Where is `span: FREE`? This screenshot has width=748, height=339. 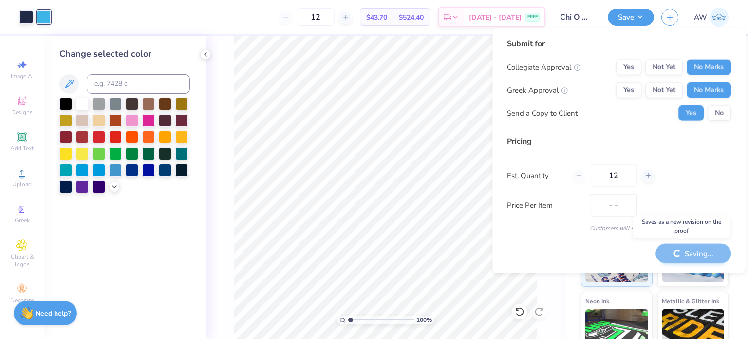
span: FREE is located at coordinates (532, 17).